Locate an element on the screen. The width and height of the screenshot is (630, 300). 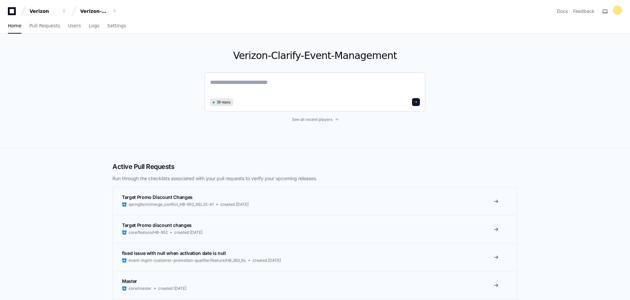
span: event-mgmt-customer-promotion-qualifier/feature/HB_383_fix is located at coordinates (187, 260).